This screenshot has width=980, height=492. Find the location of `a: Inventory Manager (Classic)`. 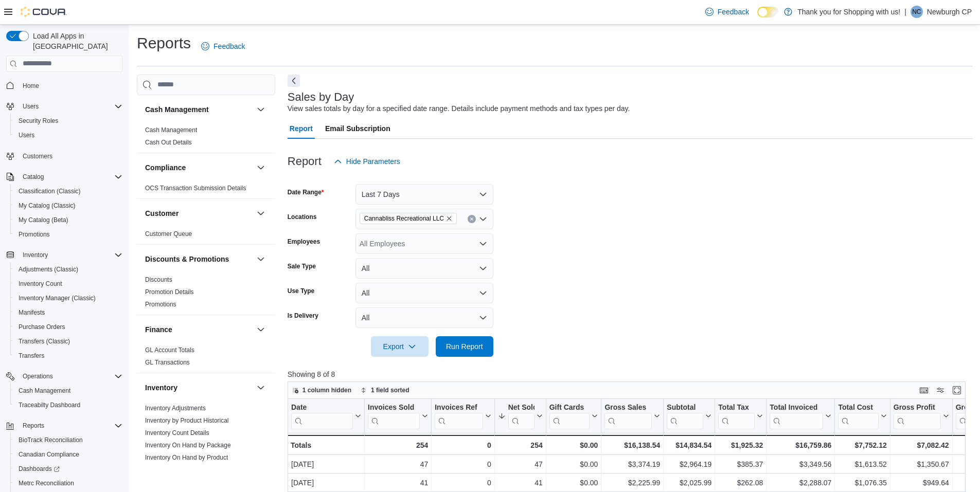

a: Inventory Manager (Classic) is located at coordinates (57, 298).